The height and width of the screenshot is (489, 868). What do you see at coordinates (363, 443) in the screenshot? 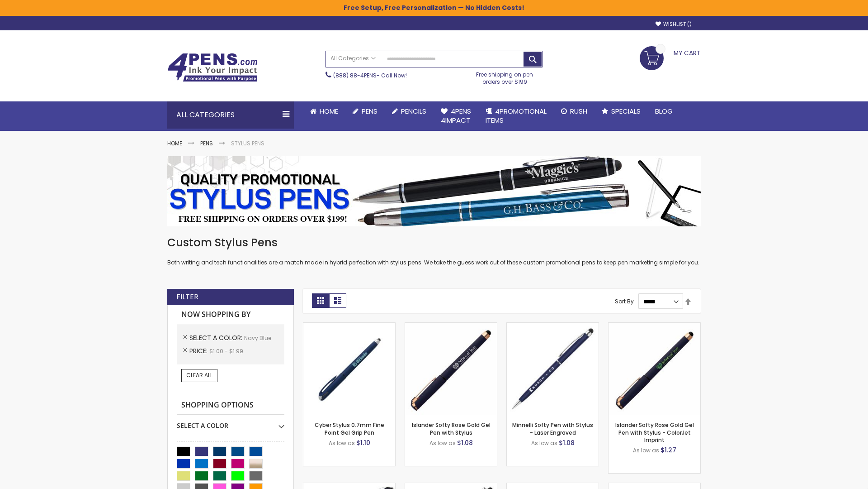
I see `span: $1.10` at bounding box center [363, 443].